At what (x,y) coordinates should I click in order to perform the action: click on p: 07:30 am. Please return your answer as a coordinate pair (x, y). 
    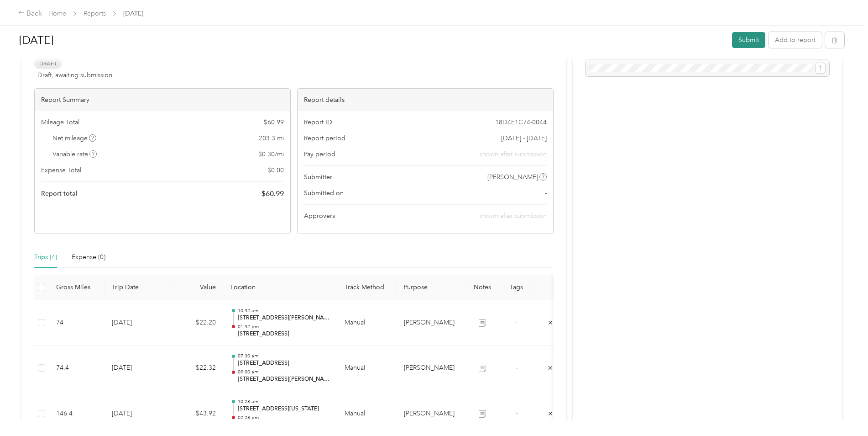
    Looking at the image, I should click on (284, 356).